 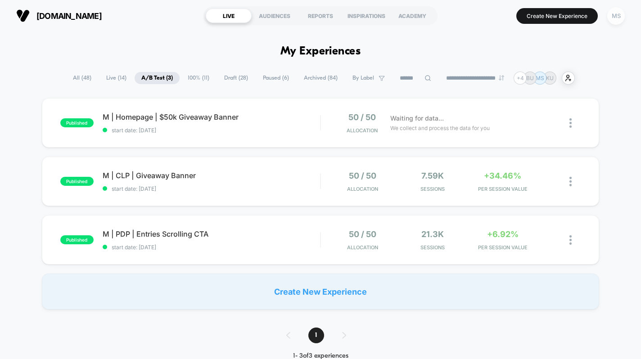 What do you see at coordinates (616, 16) in the screenshot?
I see `button: MS` at bounding box center [616, 16].